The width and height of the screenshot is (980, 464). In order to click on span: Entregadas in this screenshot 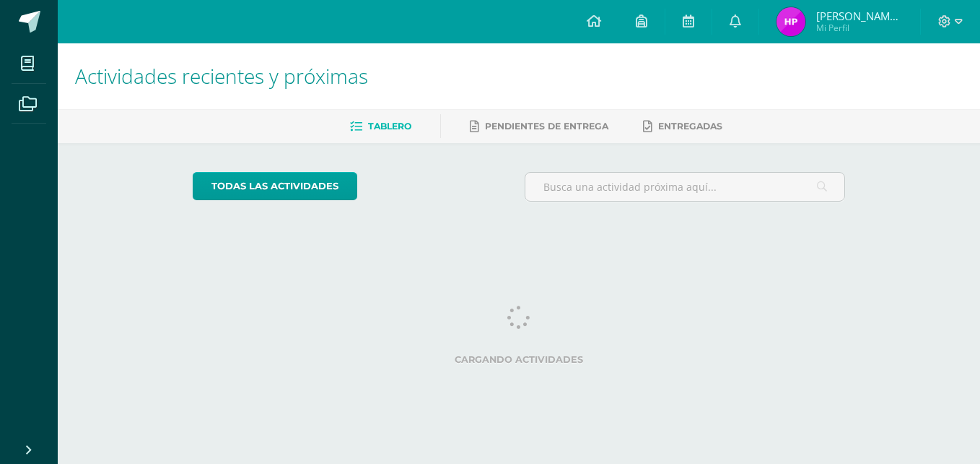, I will do `click(690, 126)`.